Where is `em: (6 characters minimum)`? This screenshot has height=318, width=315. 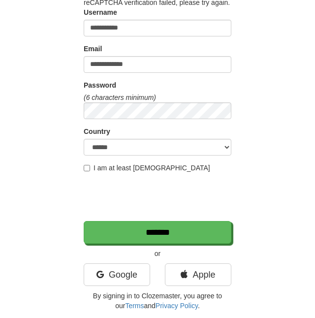
em: (6 characters minimum) is located at coordinates (120, 98).